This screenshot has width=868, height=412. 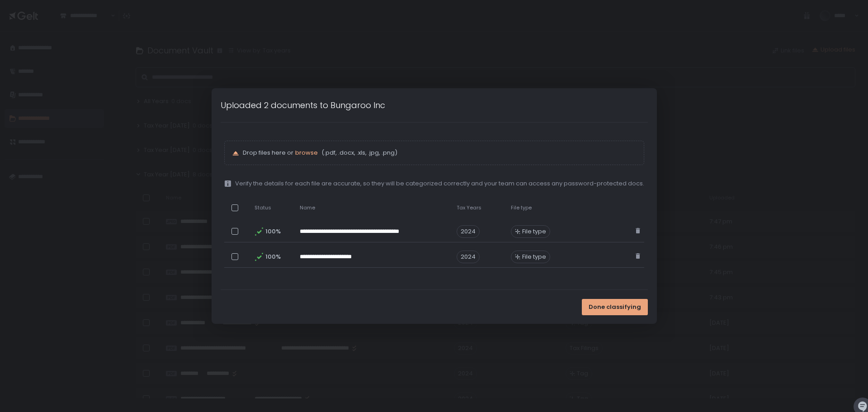 I want to click on span: Verify the details for each file are accurate, so they will be categorized correctly and your tea..., so click(x=439, y=184).